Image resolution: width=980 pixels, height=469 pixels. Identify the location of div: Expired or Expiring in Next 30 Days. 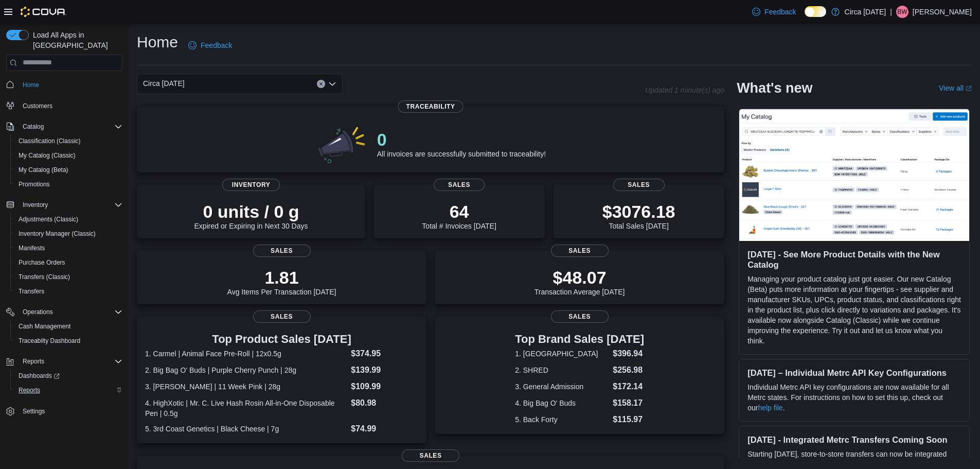
(251, 215).